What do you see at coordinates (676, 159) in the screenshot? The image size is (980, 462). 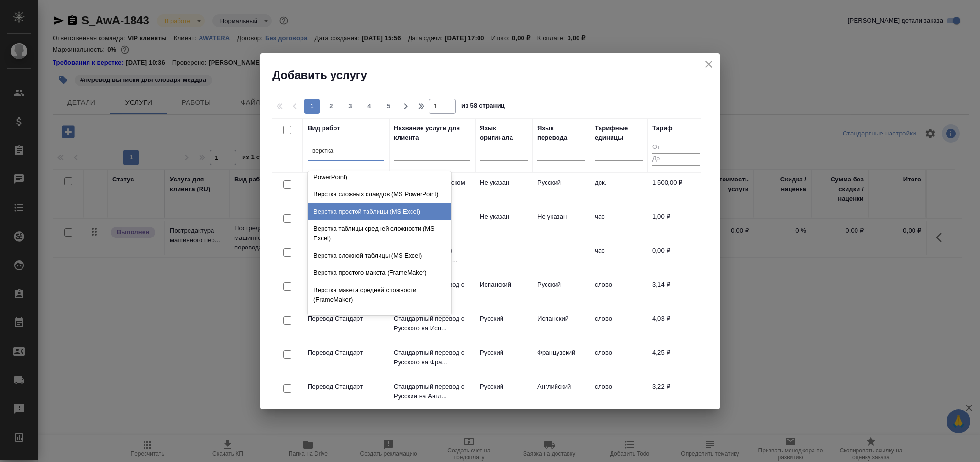 I see `input: До` at bounding box center [676, 159].